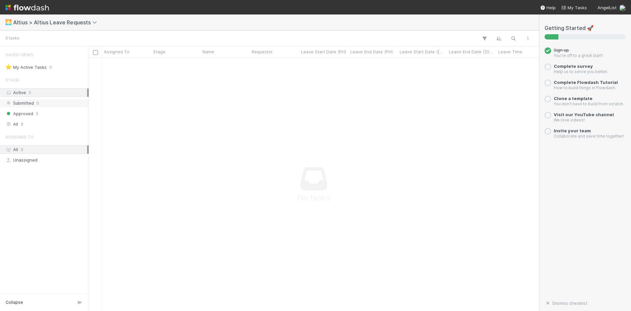 This screenshot has width=631, height=311. What do you see at coordinates (573, 66) in the screenshot?
I see `span: Complete survey` at bounding box center [573, 66].